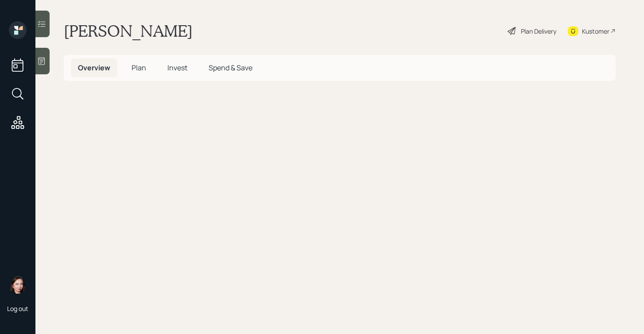 This screenshot has width=644, height=334. Describe the element at coordinates (230, 68) in the screenshot. I see `span: Spend & Save` at that location.